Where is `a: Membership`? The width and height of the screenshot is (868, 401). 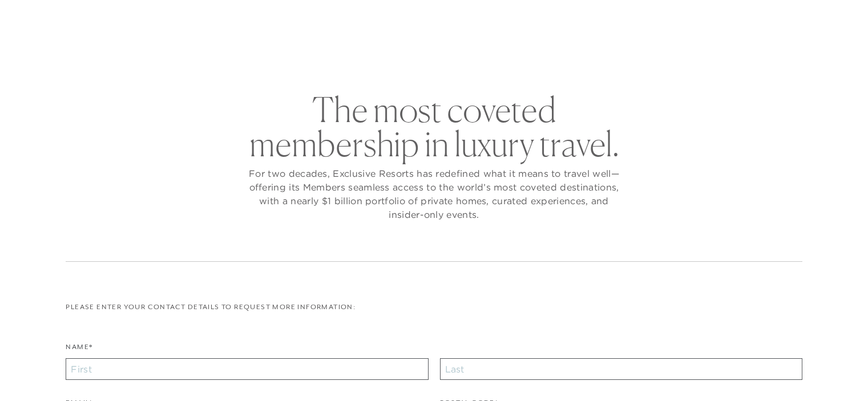
a: Membership is located at coordinates (443, 53).